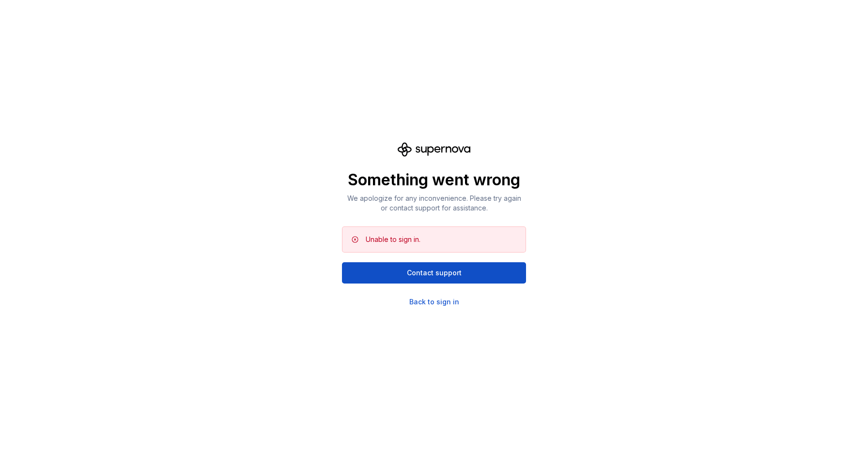  What do you see at coordinates (434, 302) in the screenshot?
I see `a: Back to sign in` at bounding box center [434, 302].